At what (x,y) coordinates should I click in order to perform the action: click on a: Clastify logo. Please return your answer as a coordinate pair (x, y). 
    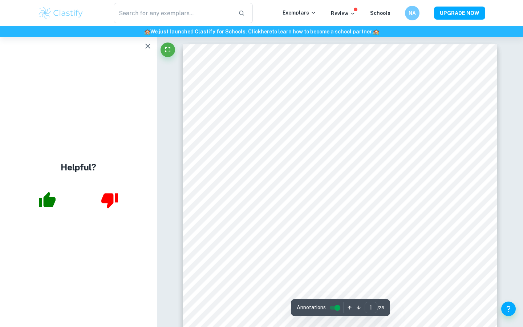
    Looking at the image, I should click on (61, 13).